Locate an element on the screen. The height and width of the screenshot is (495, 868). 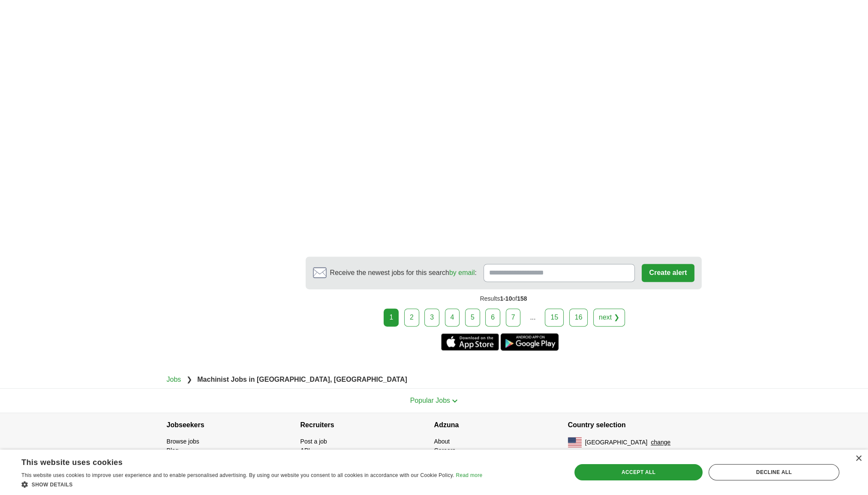
span: Popular Jobs is located at coordinates (430, 400).